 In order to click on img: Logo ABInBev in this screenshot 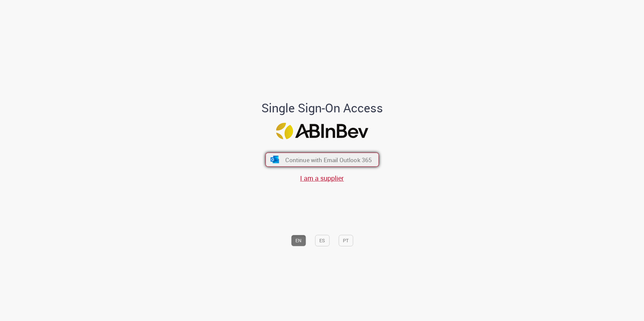, I will do `click(322, 131)`.